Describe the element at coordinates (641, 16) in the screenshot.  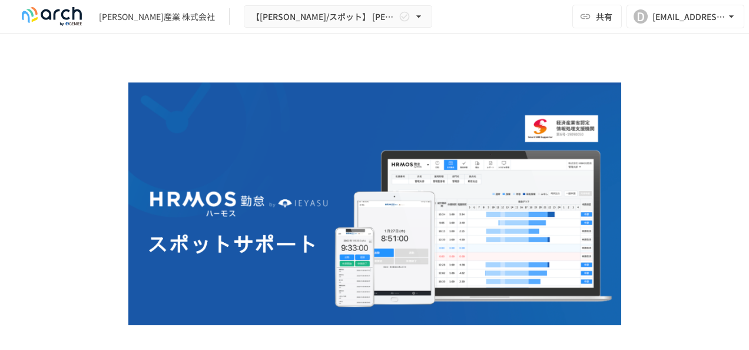
I see `div: D` at that location.